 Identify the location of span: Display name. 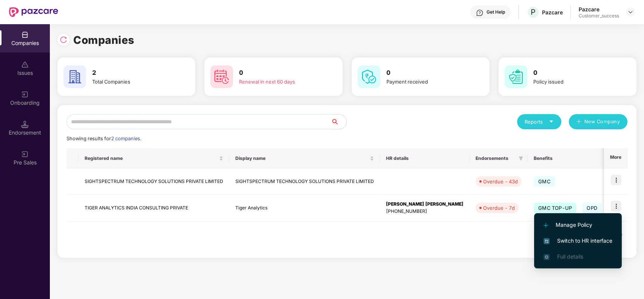
(302, 158).